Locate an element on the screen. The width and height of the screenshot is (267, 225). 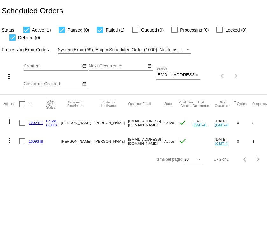
mat-icon: close is located at coordinates (197, 75).